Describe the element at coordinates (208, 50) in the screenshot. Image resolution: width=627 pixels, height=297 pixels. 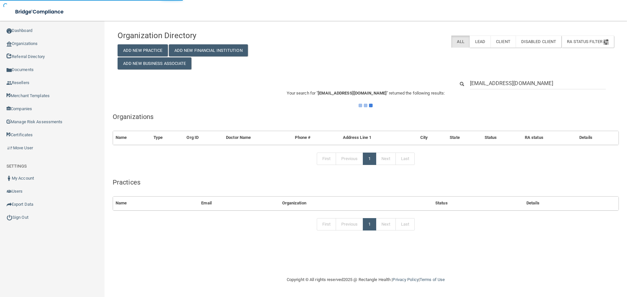
I see `button: Add New Financial Institution` at that location.